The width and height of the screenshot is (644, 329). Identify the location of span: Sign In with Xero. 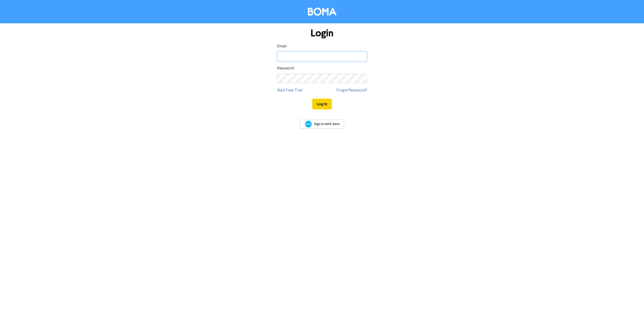
(327, 124).